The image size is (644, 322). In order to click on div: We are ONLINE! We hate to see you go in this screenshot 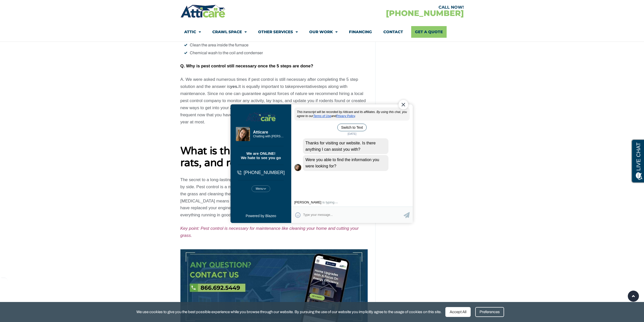, I will do `click(36, 68)`.